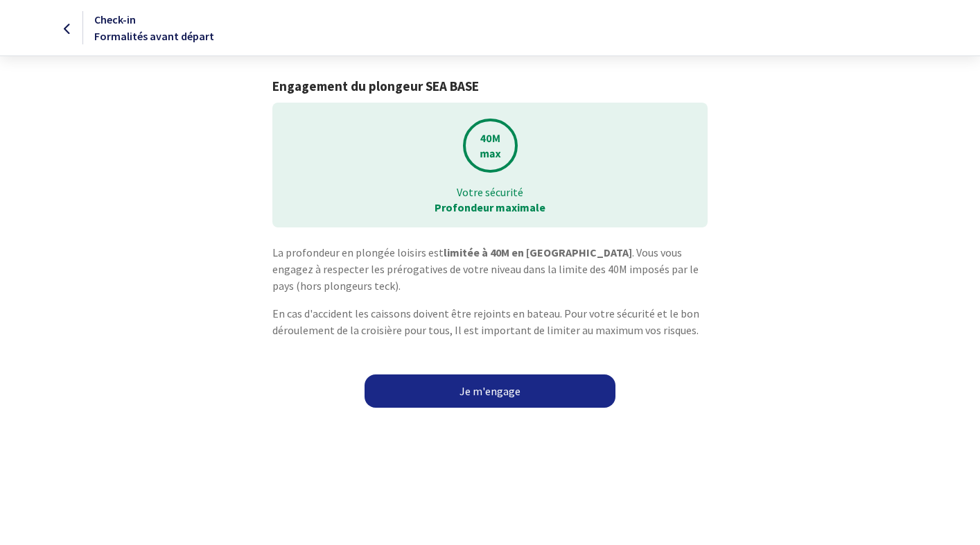 Image resolution: width=980 pixels, height=545 pixels. What do you see at coordinates (490, 192) in the screenshot?
I see `p: Votre sécurité` at bounding box center [490, 192].